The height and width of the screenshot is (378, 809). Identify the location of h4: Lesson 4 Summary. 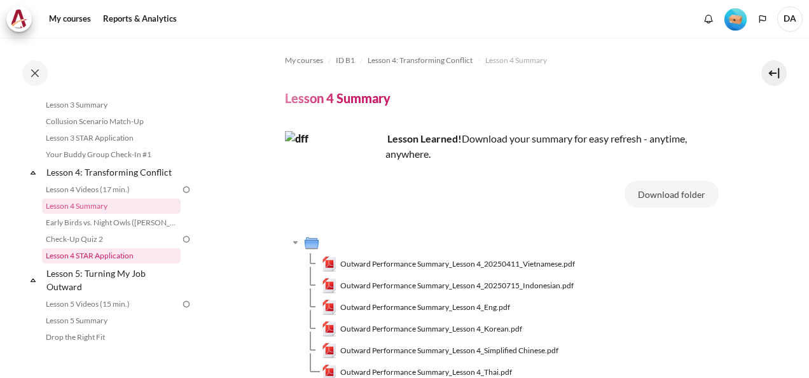
(338, 98).